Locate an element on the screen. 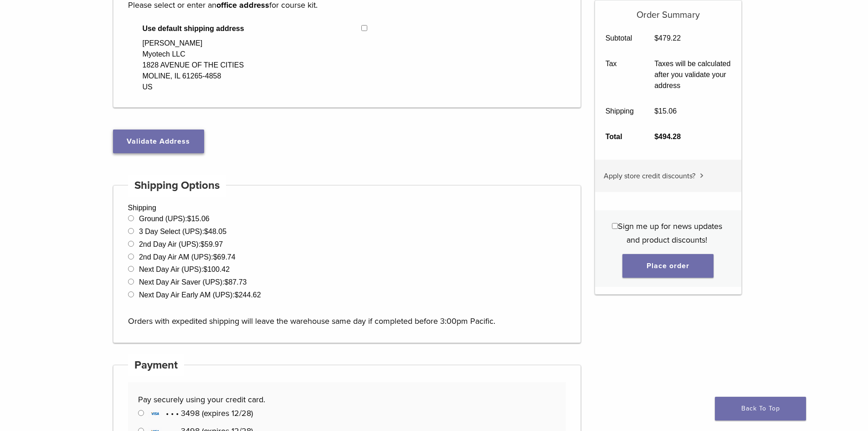 The height and width of the screenshot is (431, 868). label: 2nd Day Air AM (UPS): is located at coordinates (187, 257).